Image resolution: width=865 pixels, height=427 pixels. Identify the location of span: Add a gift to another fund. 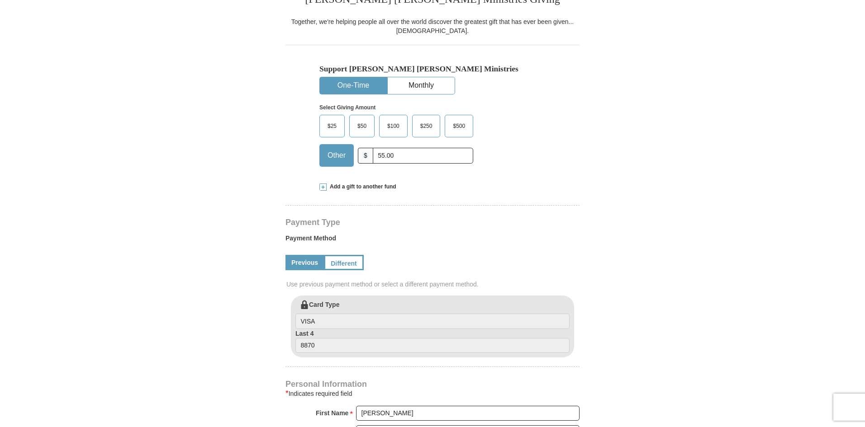
(361, 187).